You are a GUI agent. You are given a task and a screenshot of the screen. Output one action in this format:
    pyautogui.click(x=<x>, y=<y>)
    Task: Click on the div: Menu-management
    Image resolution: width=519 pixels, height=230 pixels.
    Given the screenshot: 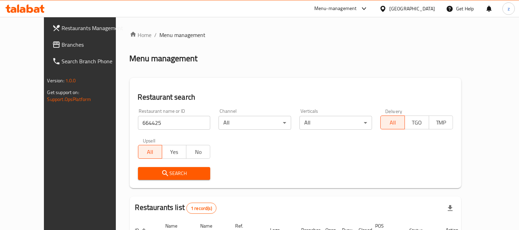 What is the action you would take?
    pyautogui.click(x=335, y=9)
    